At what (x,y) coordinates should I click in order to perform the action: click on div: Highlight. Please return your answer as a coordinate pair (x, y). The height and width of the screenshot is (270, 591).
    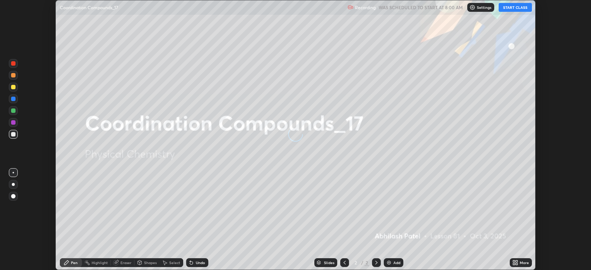
    Looking at the image, I should click on (100, 263).